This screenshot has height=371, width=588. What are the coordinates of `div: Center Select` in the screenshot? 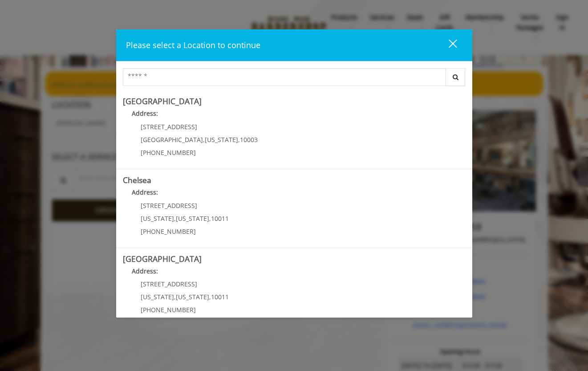 It's located at (294, 79).